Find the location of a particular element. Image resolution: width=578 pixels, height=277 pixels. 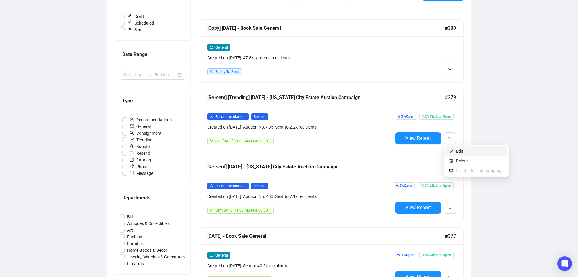

div: Type is located at coordinates (153, 100).